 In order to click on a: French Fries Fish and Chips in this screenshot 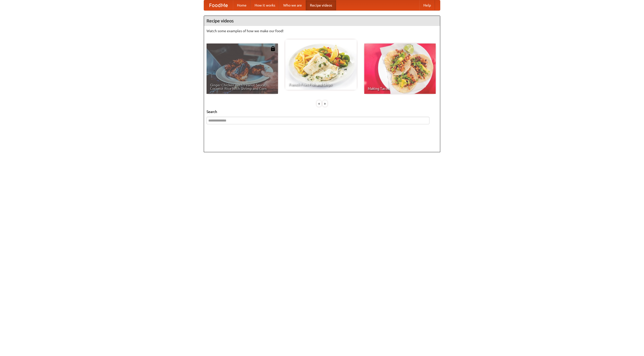, I will do `click(321, 65)`.